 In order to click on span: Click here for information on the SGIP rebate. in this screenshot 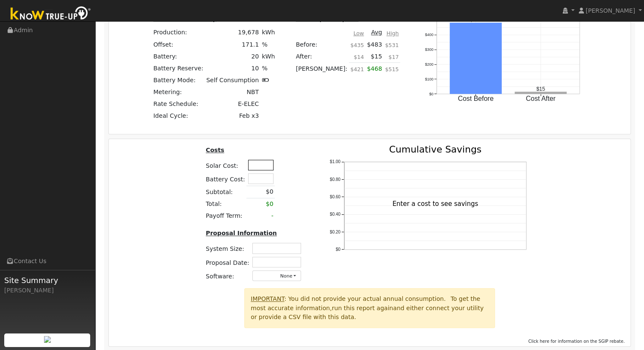, I will do `click(577, 341)`.